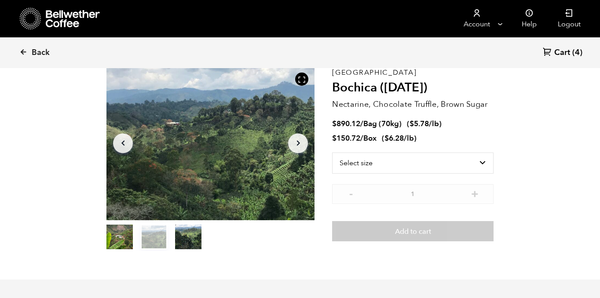  Describe the element at coordinates (577, 53) in the screenshot. I see `span: (4)` at that location.